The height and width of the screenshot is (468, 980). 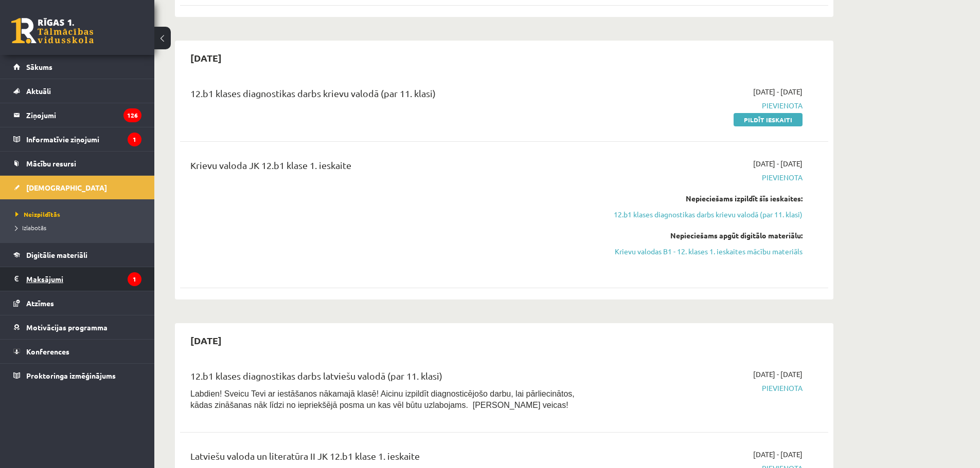 What do you see at coordinates (77, 115) in the screenshot?
I see `a: Ziņojumi126` at bounding box center [77, 115].